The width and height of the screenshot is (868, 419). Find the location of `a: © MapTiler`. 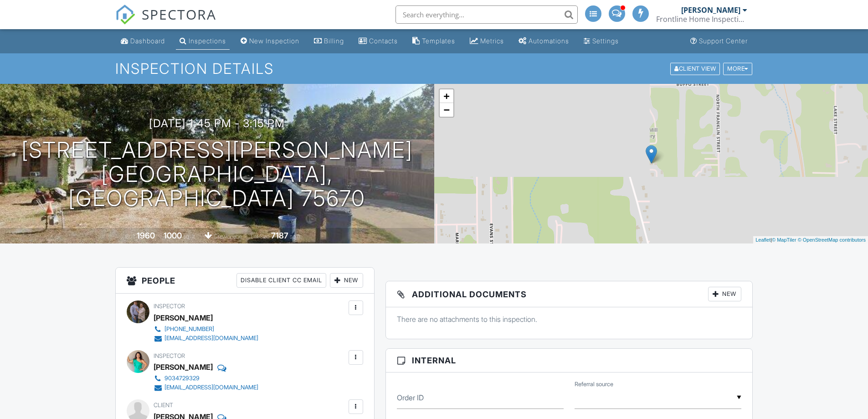

a: © MapTiler is located at coordinates (784, 240).